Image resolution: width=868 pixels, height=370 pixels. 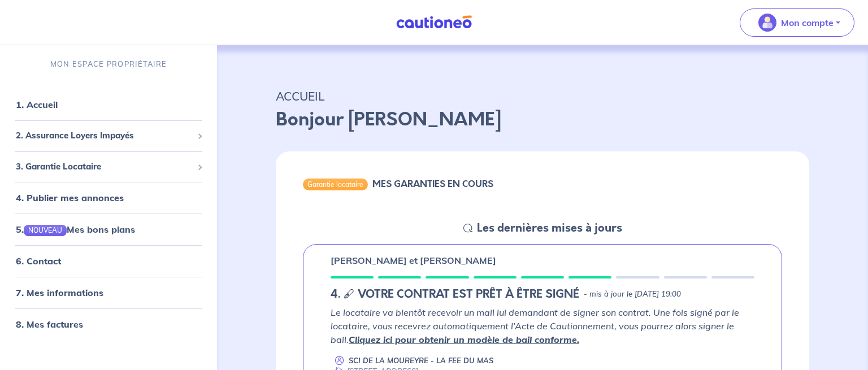 I want to click on a: 4. Publier mes annonces, so click(x=69, y=198).